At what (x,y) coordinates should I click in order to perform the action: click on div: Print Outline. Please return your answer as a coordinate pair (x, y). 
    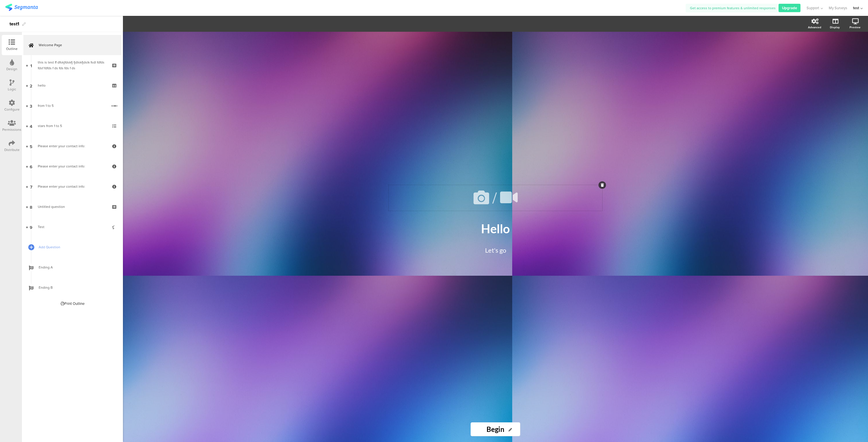
    Looking at the image, I should click on (73, 303).